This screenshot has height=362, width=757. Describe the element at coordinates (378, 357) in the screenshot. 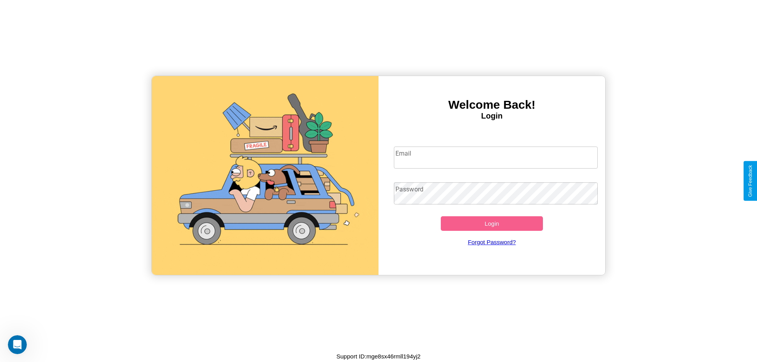

I see `p: Support ID: mge8sx46rmll194yj2` at that location.